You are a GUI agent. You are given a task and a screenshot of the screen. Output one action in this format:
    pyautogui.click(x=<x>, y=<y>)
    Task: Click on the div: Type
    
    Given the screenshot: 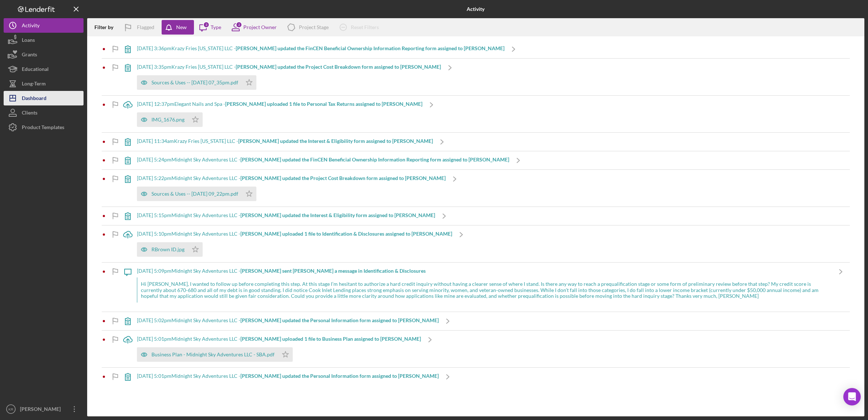 What is the action you would take?
    pyautogui.click(x=216, y=27)
    